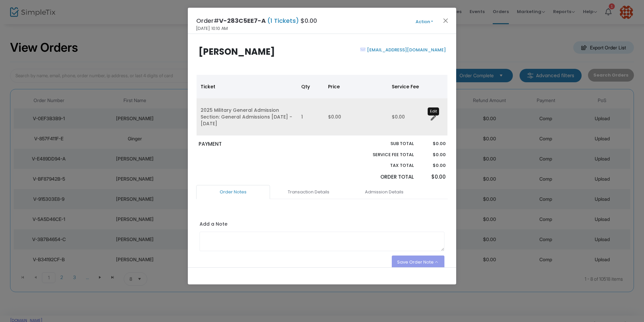  What do you see at coordinates (384, 192) in the screenshot?
I see `a: Admission Details` at bounding box center [384, 192].